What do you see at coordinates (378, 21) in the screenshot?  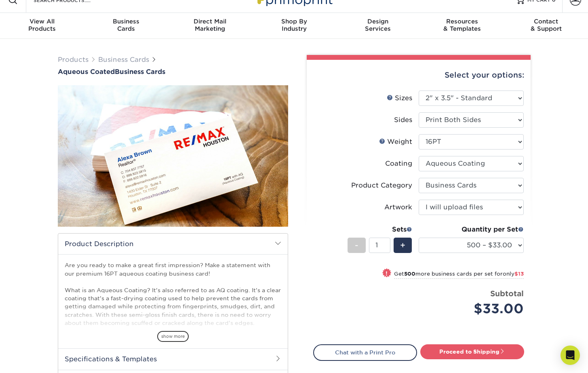 I see `span: Design` at bounding box center [378, 21].